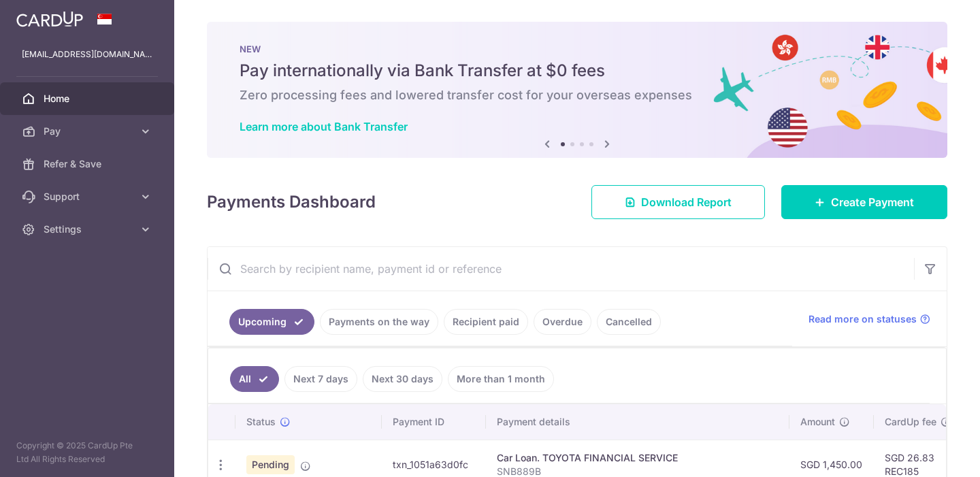  I want to click on span: Create Payment, so click(872, 202).